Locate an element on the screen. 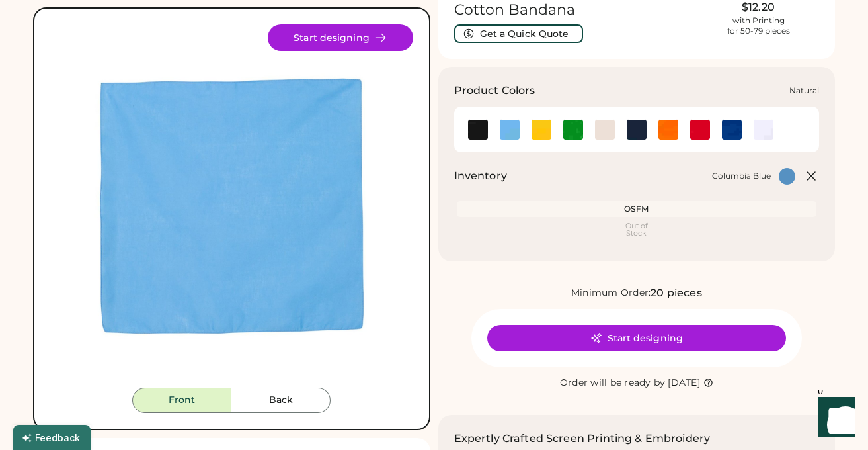  button: Get a Quick Quote is located at coordinates (518, 34).